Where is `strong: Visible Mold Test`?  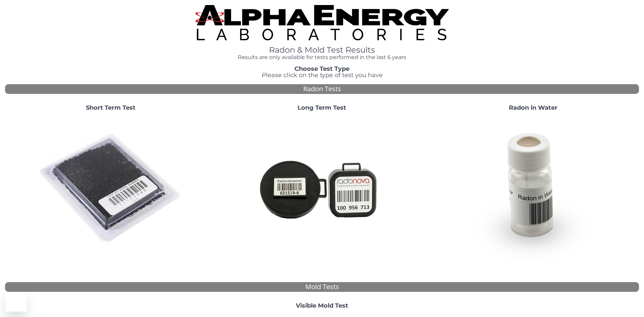 strong: Visible Mold Test is located at coordinates (322, 306).